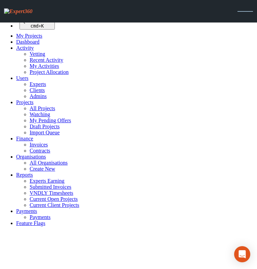 This screenshot has height=269, width=257. Describe the element at coordinates (54, 205) in the screenshot. I see `a: Current Client Projects` at that location.